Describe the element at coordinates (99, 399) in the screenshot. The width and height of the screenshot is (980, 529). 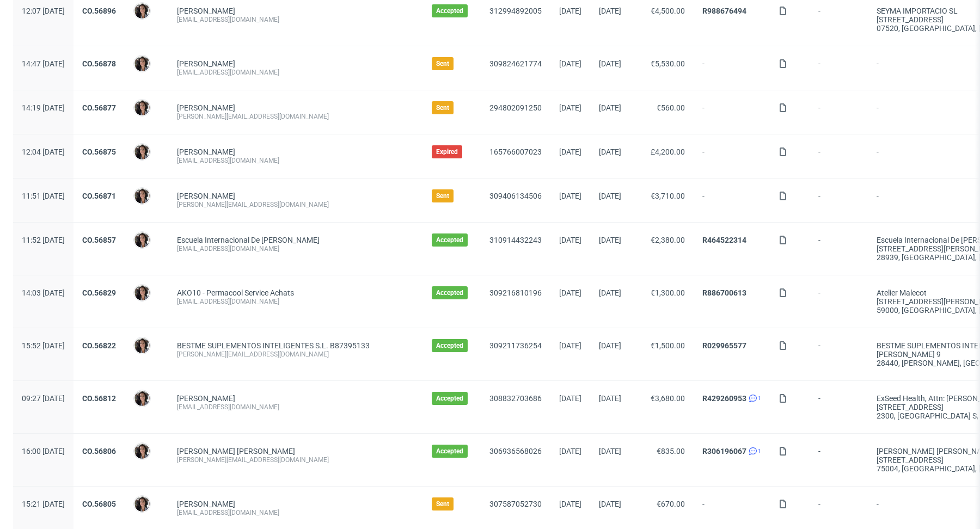
I see `a: CO.56812` at that location.